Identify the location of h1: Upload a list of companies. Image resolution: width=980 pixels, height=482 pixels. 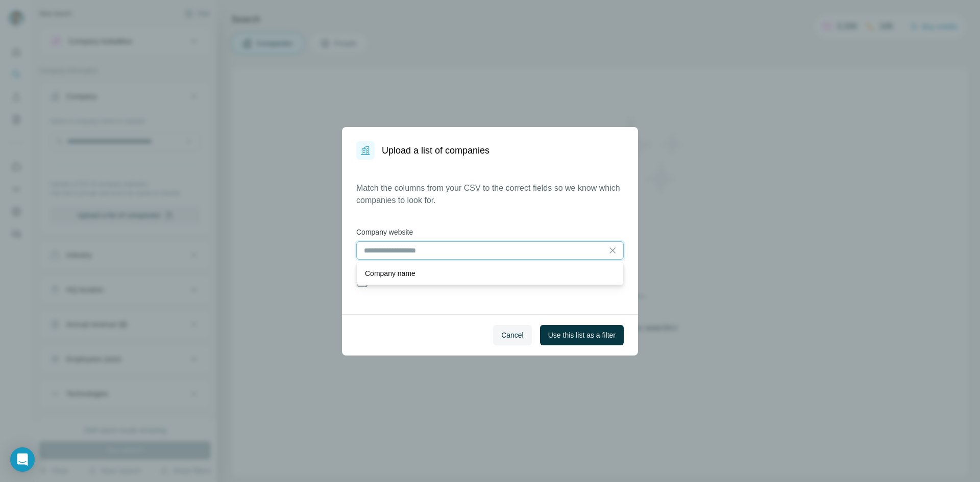
(436, 151).